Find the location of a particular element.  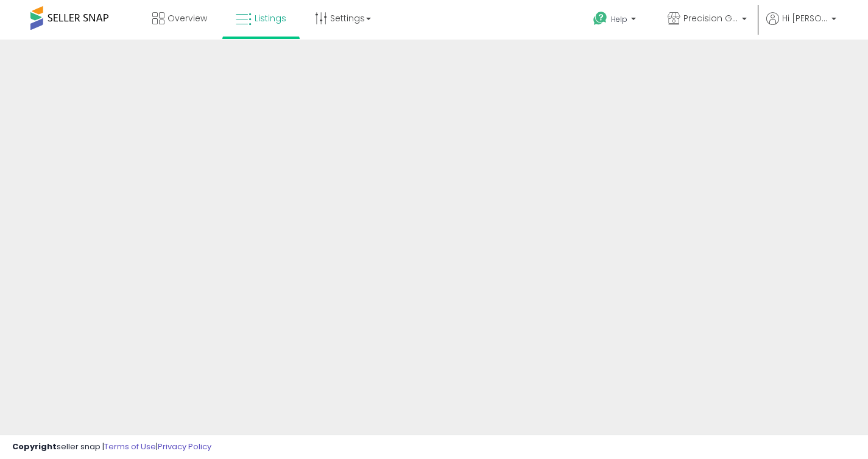

span: Overview is located at coordinates (187, 18).